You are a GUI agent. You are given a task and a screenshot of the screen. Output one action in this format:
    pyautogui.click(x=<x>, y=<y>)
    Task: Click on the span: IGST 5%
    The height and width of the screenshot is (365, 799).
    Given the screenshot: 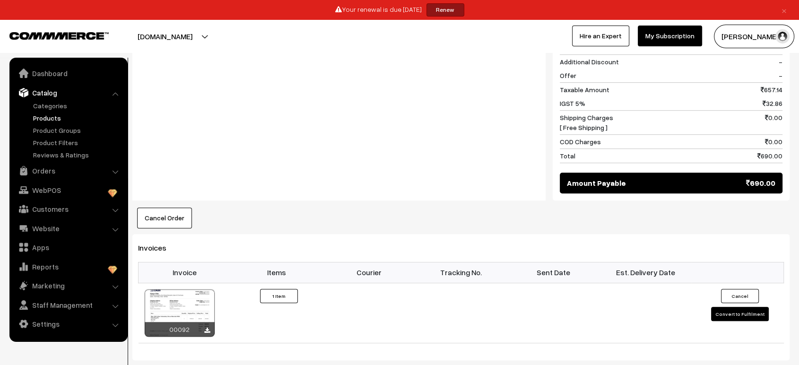 What is the action you would take?
    pyautogui.click(x=573, y=103)
    